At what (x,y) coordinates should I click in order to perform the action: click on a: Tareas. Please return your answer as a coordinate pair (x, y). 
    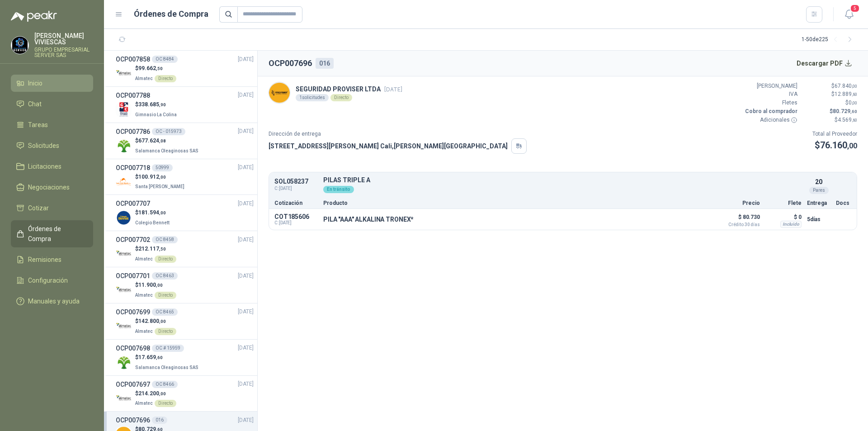
    Looking at the image, I should click on (52, 125).